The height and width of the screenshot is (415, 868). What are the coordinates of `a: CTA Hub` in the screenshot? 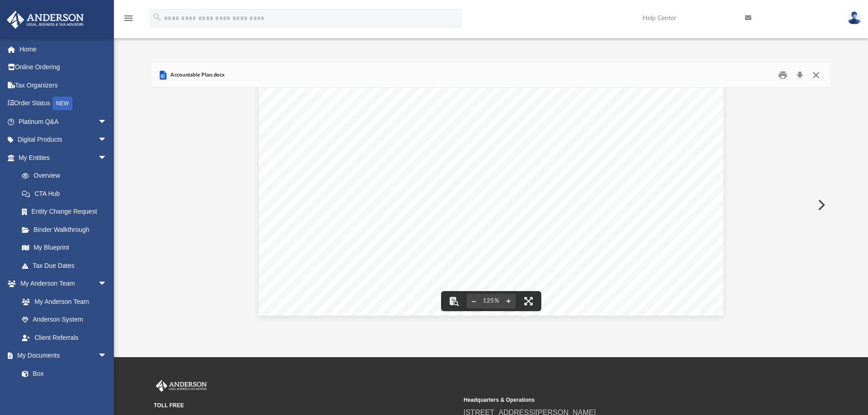 It's located at (67, 193).